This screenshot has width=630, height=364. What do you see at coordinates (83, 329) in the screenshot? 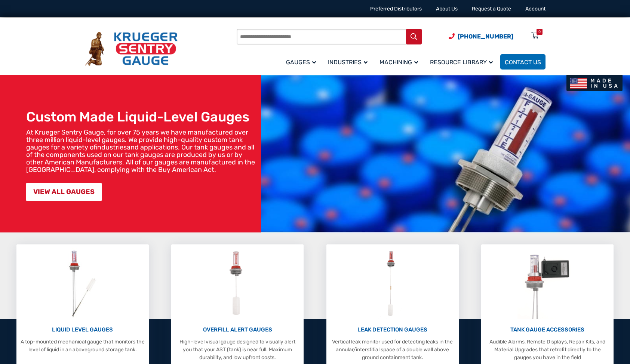
I see `p: LIQUID LEVEL GAUGES` at bounding box center [83, 329].